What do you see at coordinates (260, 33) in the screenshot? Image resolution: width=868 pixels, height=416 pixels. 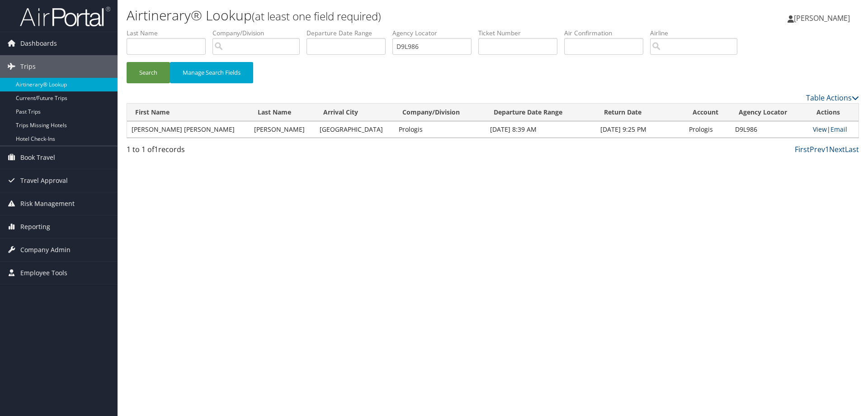 I see `label: Company/Division` at bounding box center [260, 33].